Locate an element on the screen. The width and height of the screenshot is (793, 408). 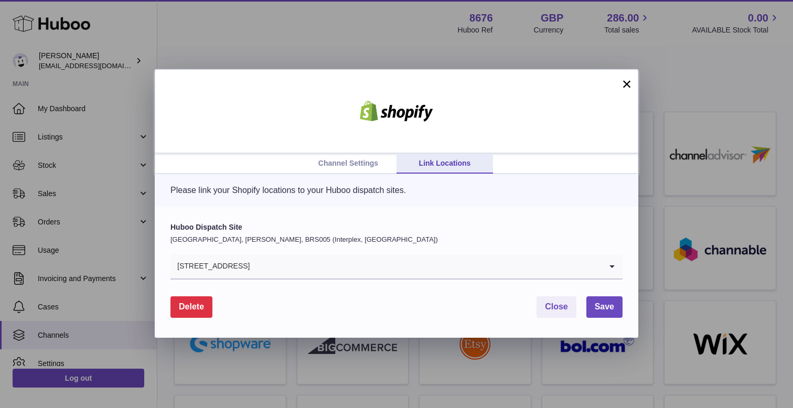
label: Huboo Dispatch Site is located at coordinates (396, 227).